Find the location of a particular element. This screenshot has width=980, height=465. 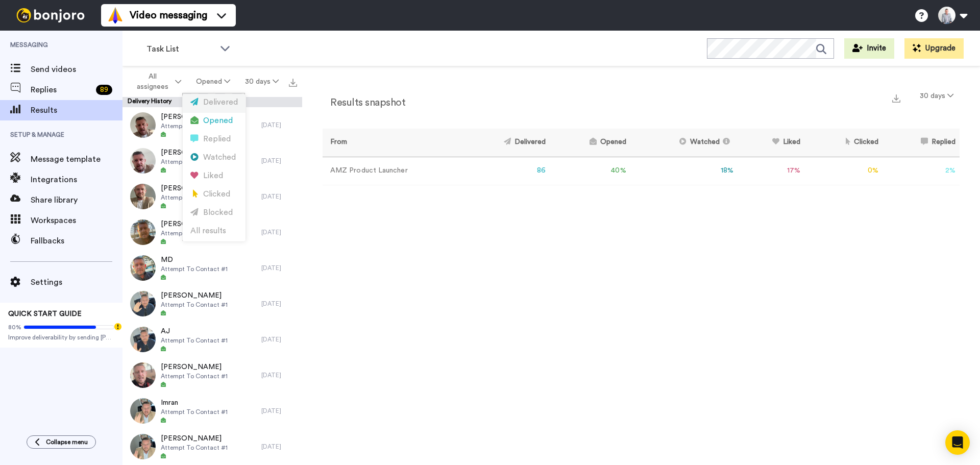

span: Replies is located at coordinates (61, 90).